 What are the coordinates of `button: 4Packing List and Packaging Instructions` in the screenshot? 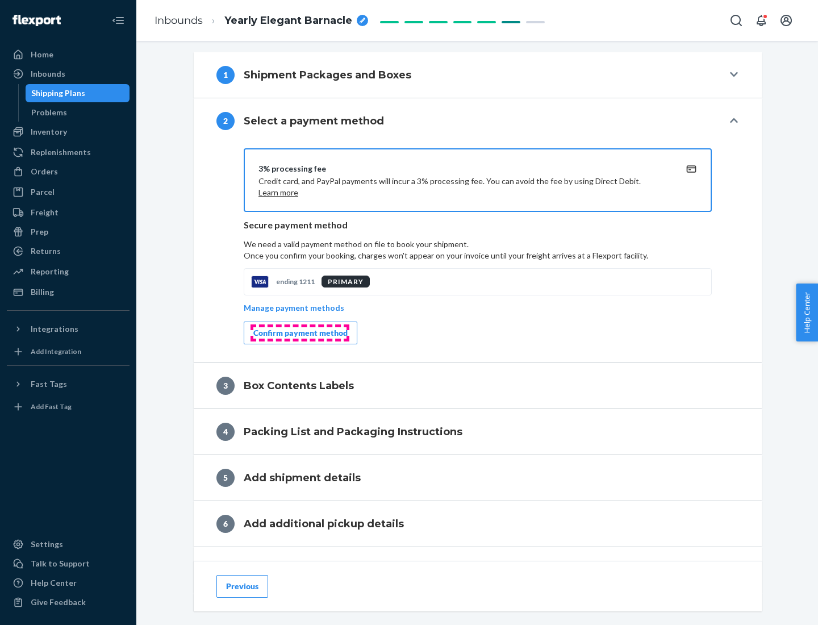 It's located at (478, 432).